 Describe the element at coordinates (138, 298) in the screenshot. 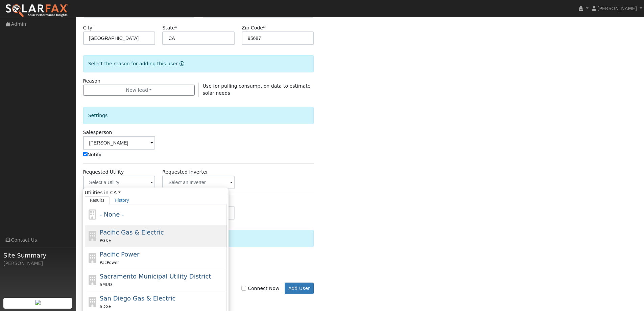

I see `span: San Diego Gas & Electric` at that location.